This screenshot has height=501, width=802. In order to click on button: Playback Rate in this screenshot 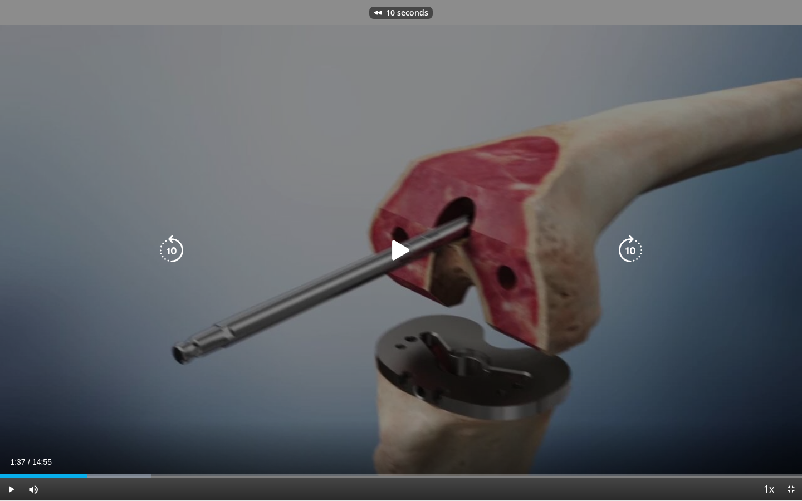, I will do `click(769, 490)`.